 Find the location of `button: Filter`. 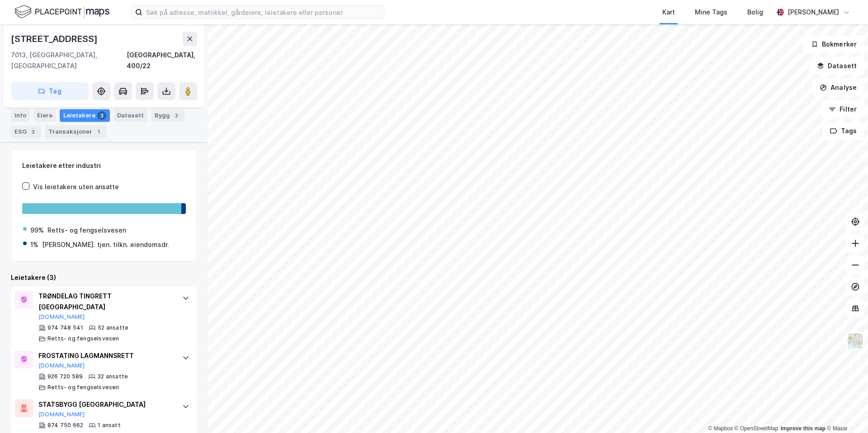

button: Filter is located at coordinates (843, 110).